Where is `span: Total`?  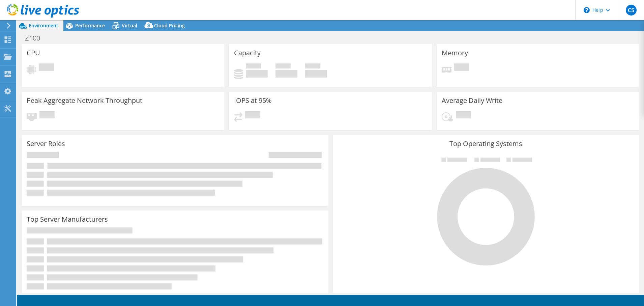 span: Total is located at coordinates (313, 67).